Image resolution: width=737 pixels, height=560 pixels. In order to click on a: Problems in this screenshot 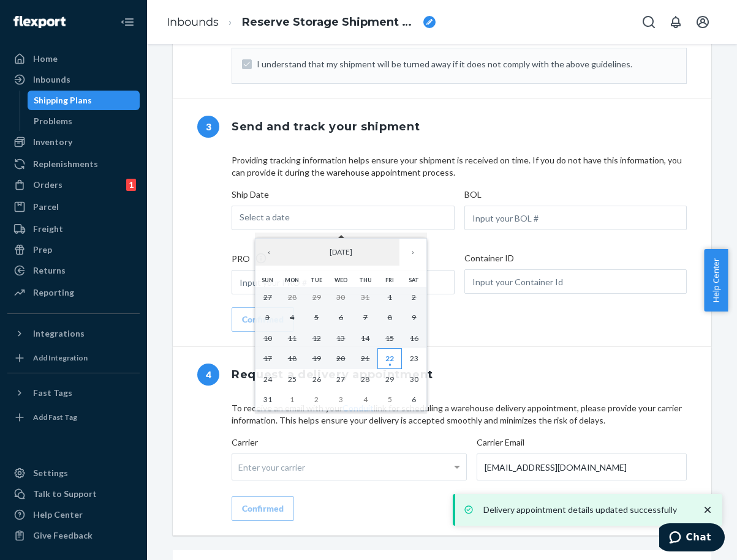, I will do `click(84, 121)`.